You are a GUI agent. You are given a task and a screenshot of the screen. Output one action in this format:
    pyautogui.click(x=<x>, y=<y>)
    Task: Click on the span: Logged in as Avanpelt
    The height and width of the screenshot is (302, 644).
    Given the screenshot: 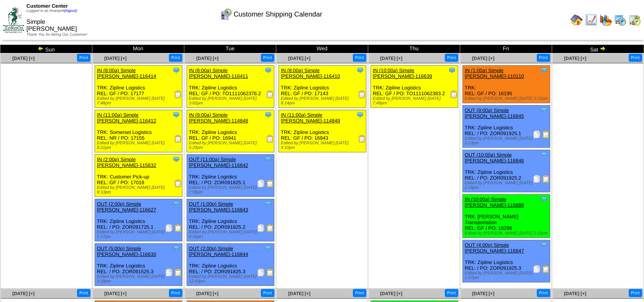 What is the action you would take?
    pyautogui.click(x=52, y=11)
    